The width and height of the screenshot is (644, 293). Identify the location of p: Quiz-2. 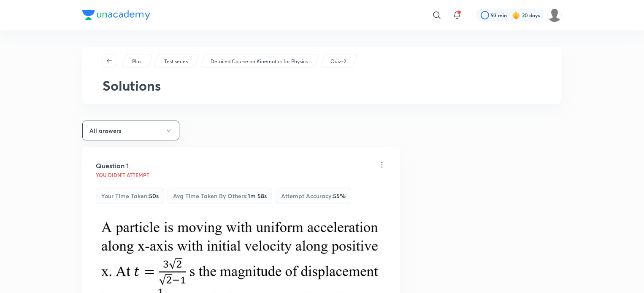
(338, 62).